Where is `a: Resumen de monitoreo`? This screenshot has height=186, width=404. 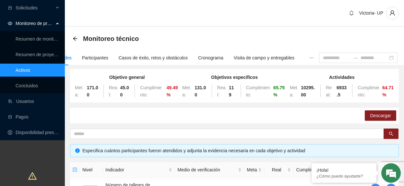 a: Resumen de monitoreo is located at coordinates (39, 39).